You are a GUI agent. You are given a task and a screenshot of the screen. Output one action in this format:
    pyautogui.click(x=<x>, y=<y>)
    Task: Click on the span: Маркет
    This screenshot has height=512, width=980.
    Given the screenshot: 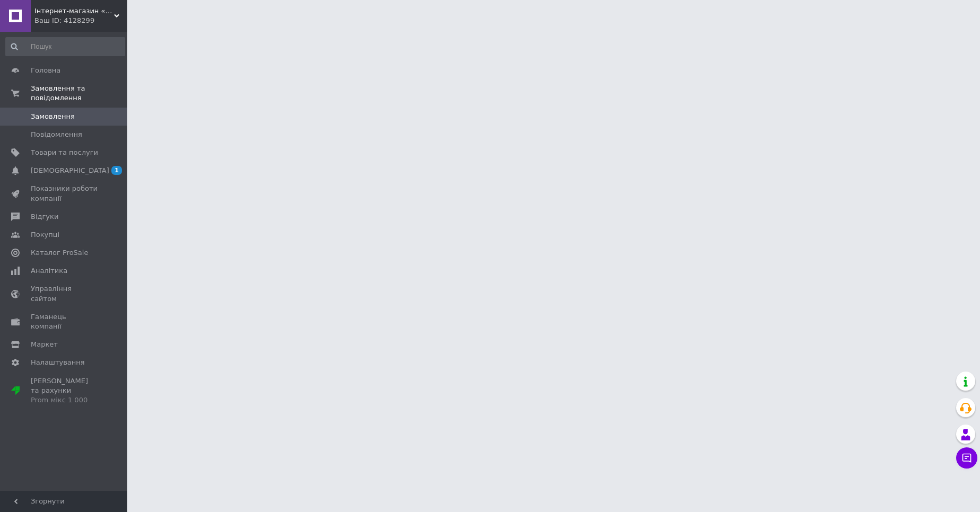 What is the action you would take?
    pyautogui.click(x=44, y=344)
    